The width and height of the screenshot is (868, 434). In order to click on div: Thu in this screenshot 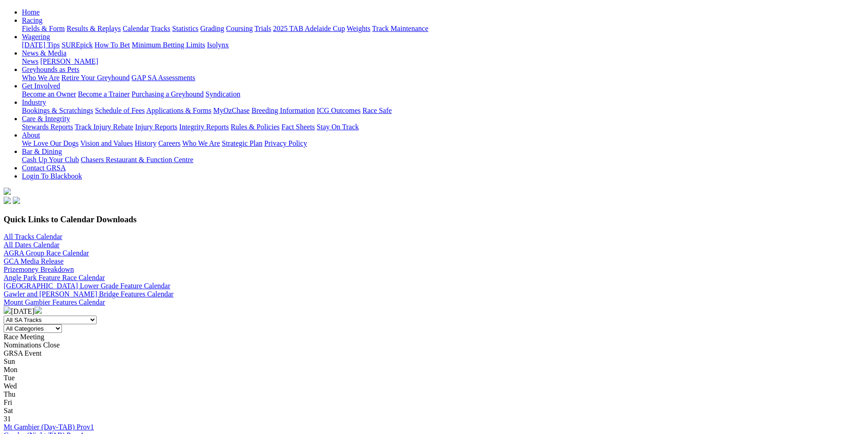, I will do `click(434, 394)`.